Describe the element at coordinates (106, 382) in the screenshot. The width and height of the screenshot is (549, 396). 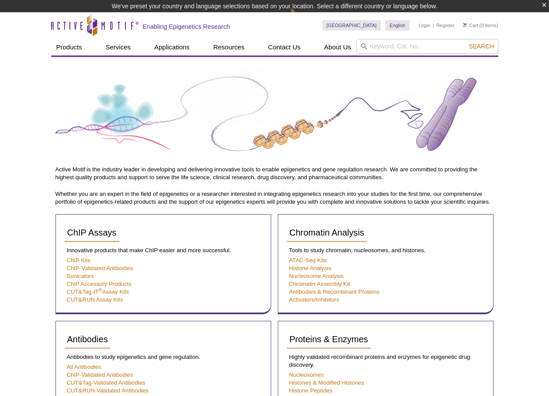
I see `a: CUT&Tag-Validated Antibodies` at that location.